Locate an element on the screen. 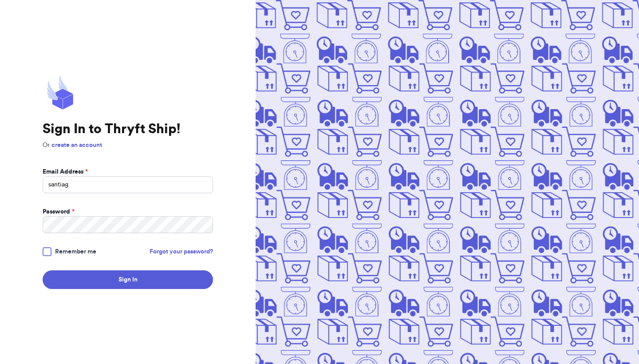  label: Password is located at coordinates (58, 211).